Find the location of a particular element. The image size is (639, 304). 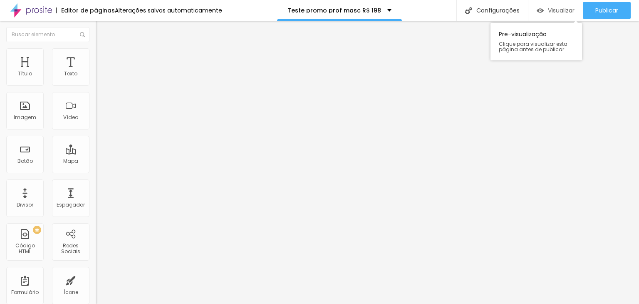

span: Visualizar is located at coordinates (561, 10).